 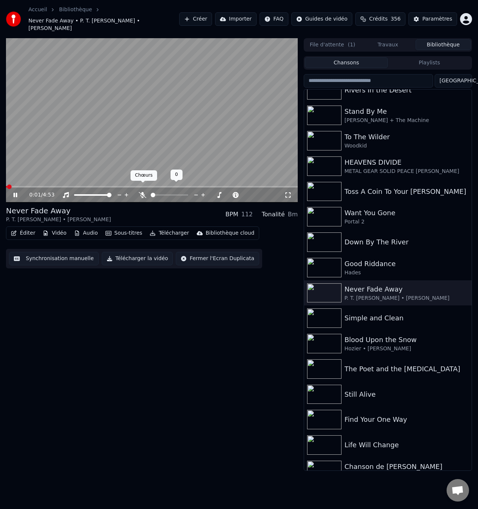 What do you see at coordinates (381, 19) in the screenshot?
I see `button: Crédits356` at bounding box center [381, 19].